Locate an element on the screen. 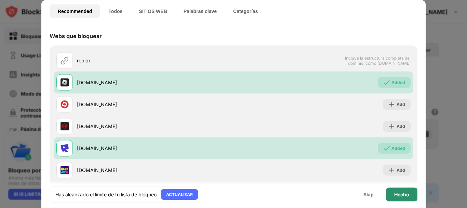  button: SITIOS WEB is located at coordinates (153, 11).